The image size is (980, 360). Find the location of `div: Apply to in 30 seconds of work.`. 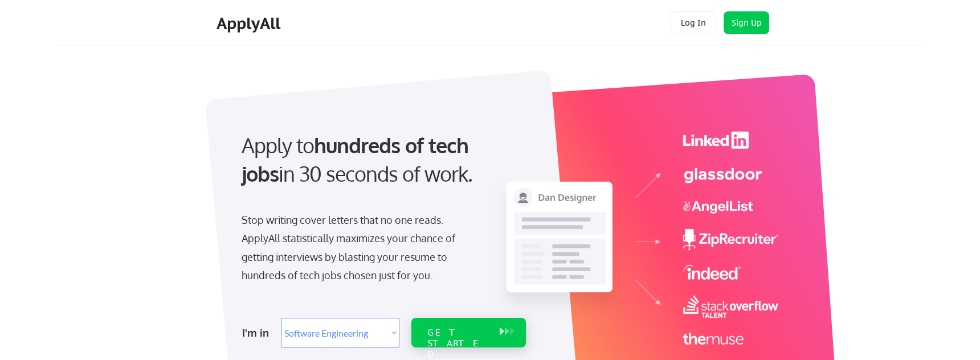

div: Apply to in 30 seconds of work. is located at coordinates (381, 159).